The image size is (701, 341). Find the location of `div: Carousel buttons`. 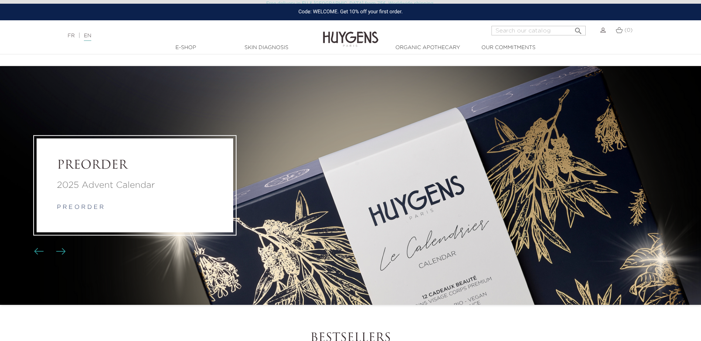

div: Carousel buttons is located at coordinates (49, 252).